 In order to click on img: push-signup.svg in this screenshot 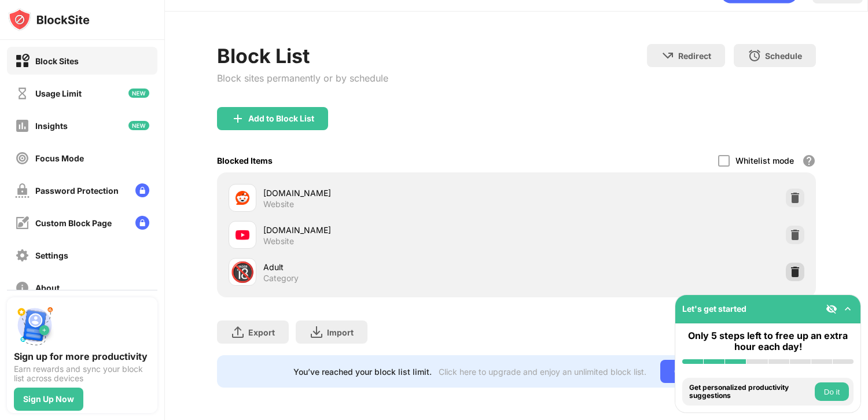, I will do `click(35, 325)`.